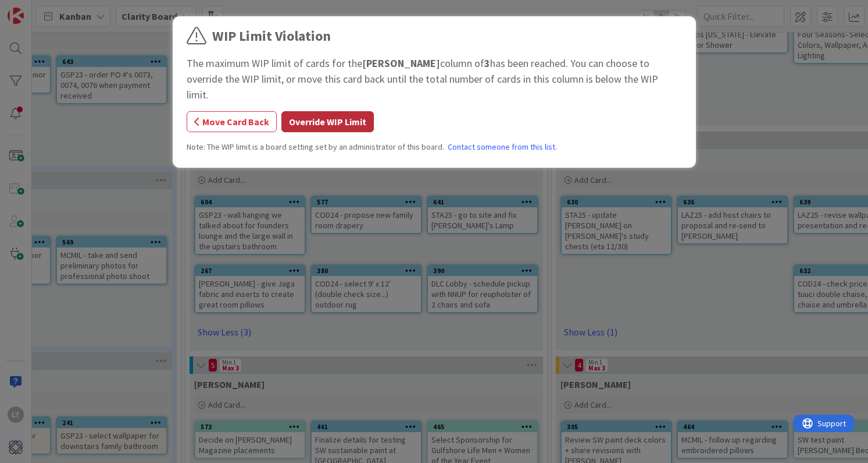 Image resolution: width=868 pixels, height=463 pixels. Describe the element at coordinates (434, 79) in the screenshot. I see `div: The maximum WIP limit of cards for the column of has been reached. You can choose to override the...` at that location.